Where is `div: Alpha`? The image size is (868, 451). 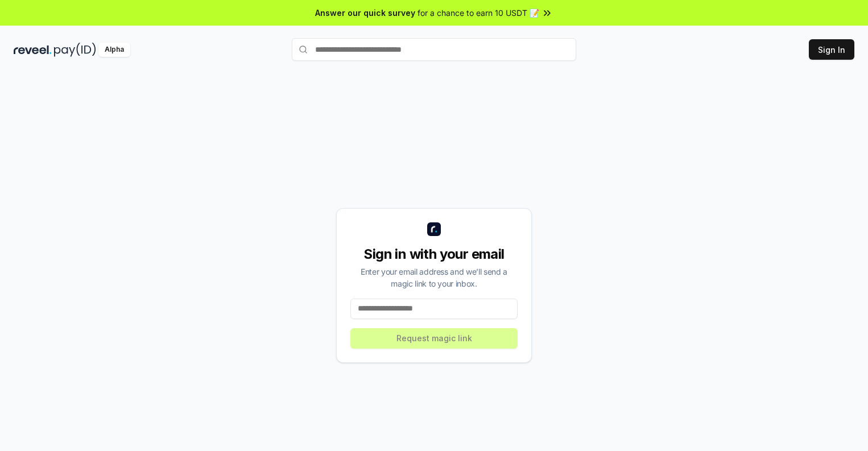 div: Alpha is located at coordinates (114, 49).